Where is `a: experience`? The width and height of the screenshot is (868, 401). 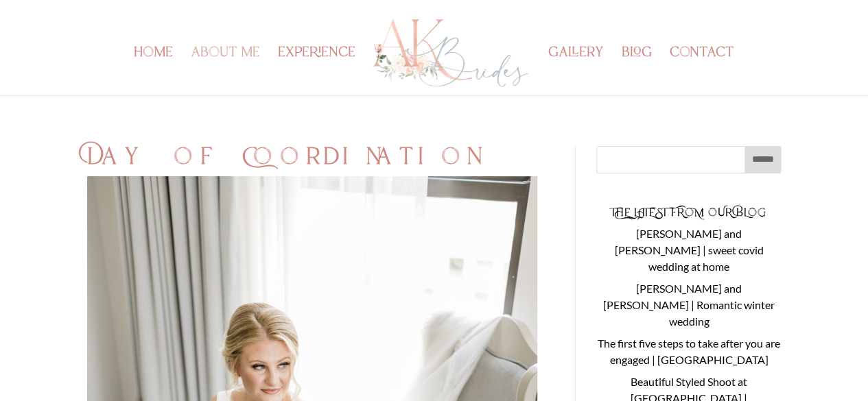
a: experience is located at coordinates (316, 71).